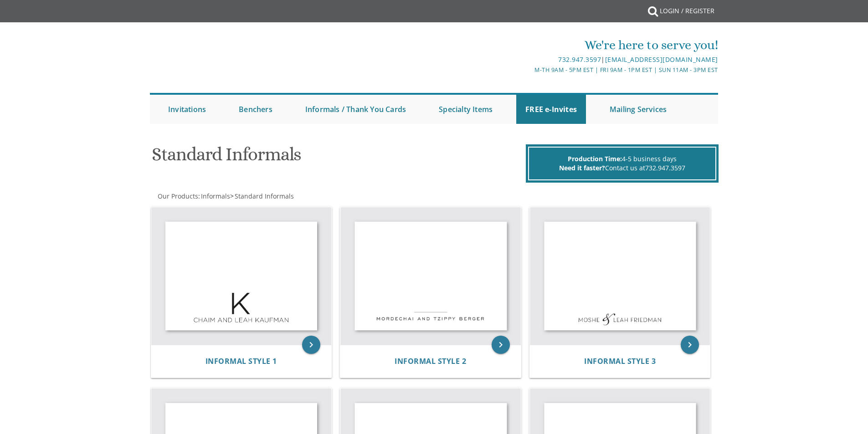 The image size is (868, 434). I want to click on span: Informal Style 2, so click(430, 361).